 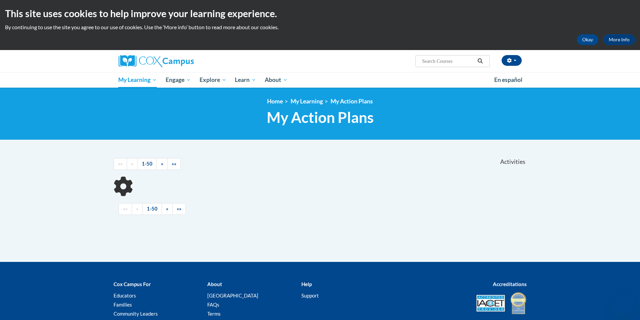 I want to click on a: Community Leaders, so click(x=136, y=314).